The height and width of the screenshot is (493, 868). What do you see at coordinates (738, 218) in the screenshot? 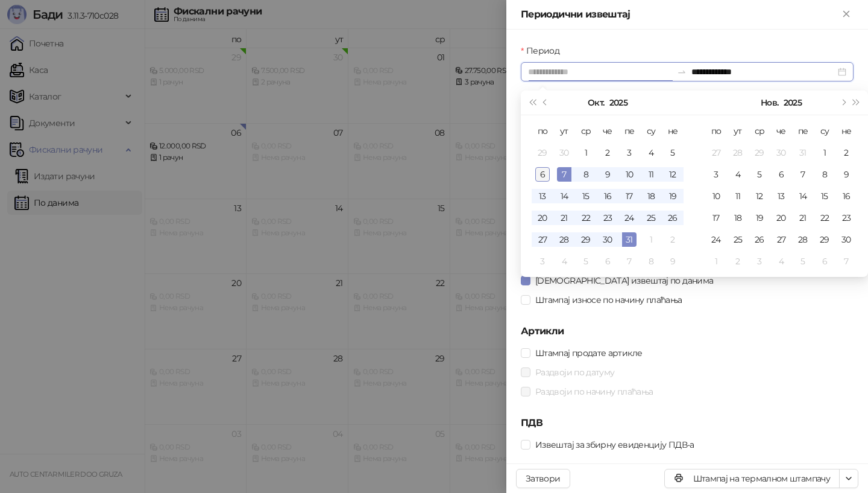
I see `div: 18` at bounding box center [738, 218].